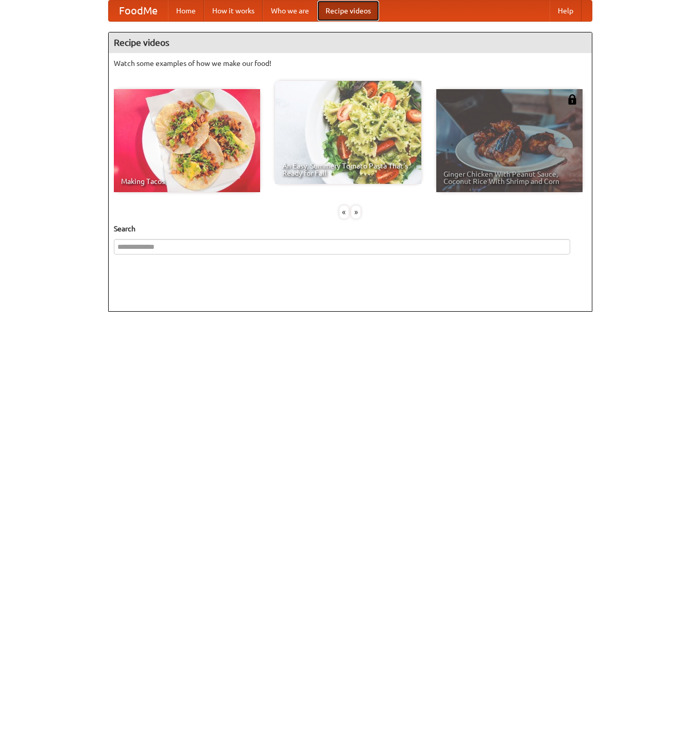  I want to click on a: Home, so click(186, 11).